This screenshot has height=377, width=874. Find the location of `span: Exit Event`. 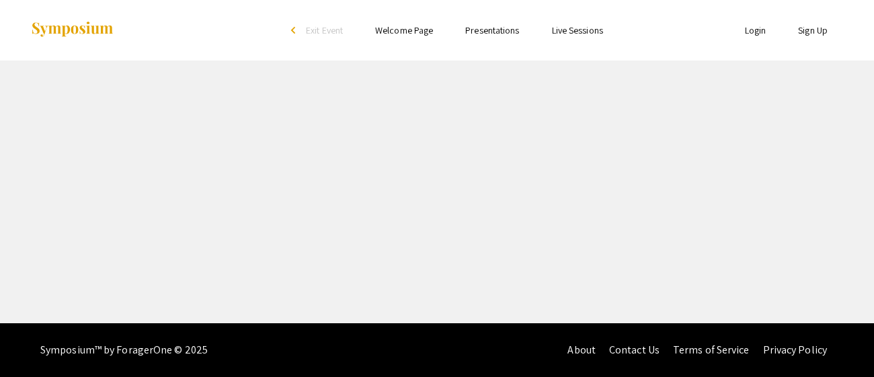

span: Exit Event is located at coordinates (324, 30).